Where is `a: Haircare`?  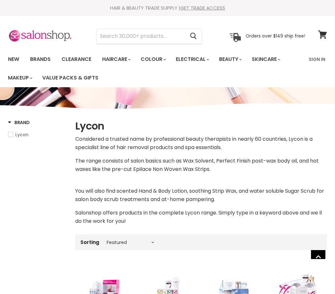
a: Haircare is located at coordinates (116, 59).